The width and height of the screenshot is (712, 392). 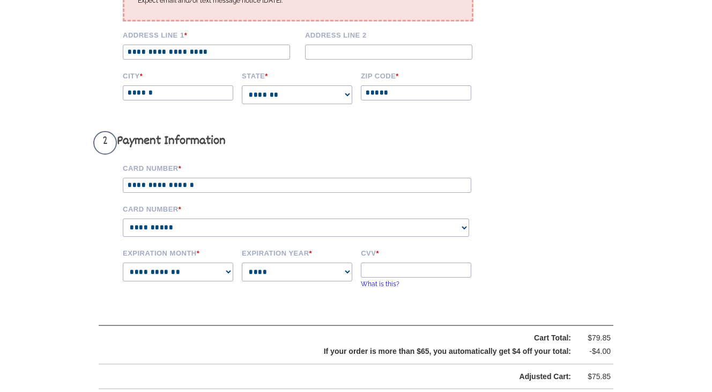 I want to click on div: Adjusted Cart:, so click(x=349, y=376).